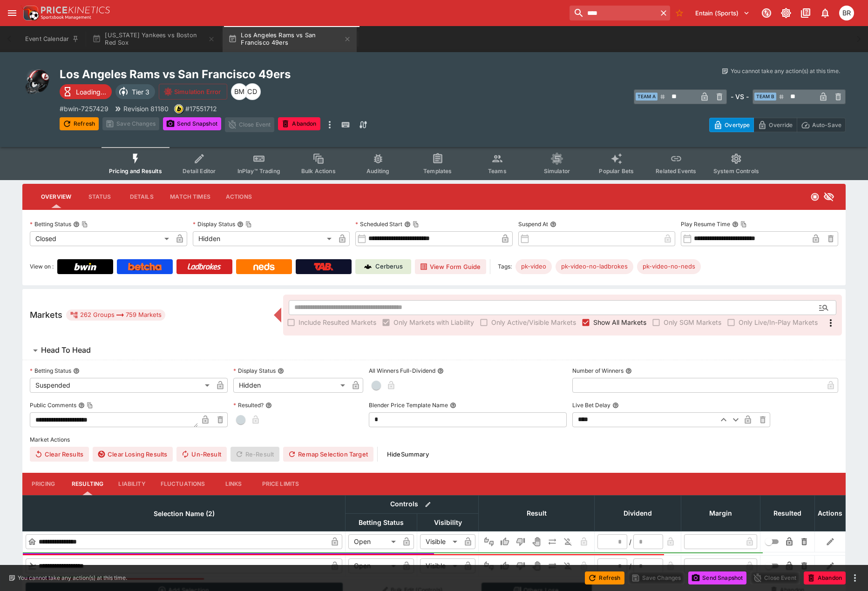 The height and width of the screenshot is (591, 868). I want to click on button: Connected to PK, so click(766, 13).